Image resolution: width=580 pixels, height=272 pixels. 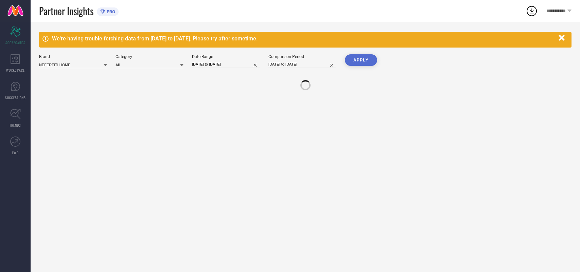 I want to click on button: APPLY, so click(x=361, y=60).